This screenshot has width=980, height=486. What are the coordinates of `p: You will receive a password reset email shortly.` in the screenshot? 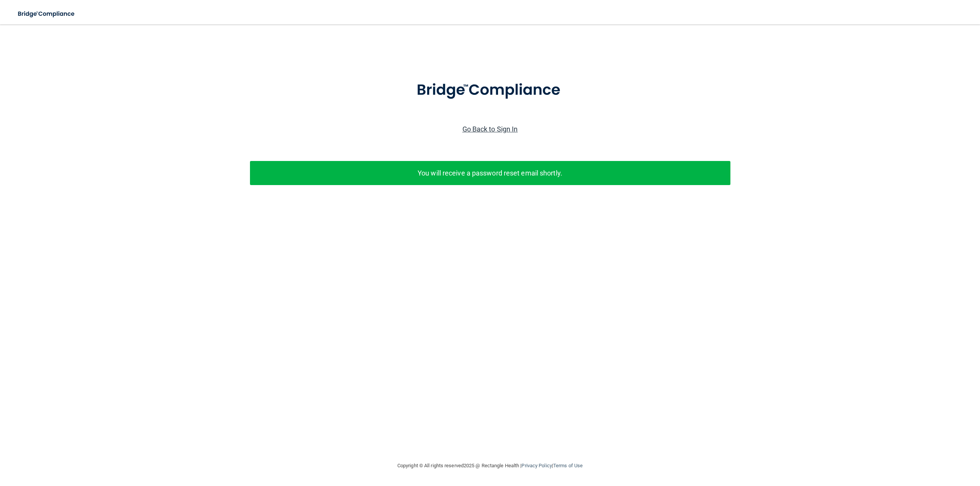 It's located at (490, 173).